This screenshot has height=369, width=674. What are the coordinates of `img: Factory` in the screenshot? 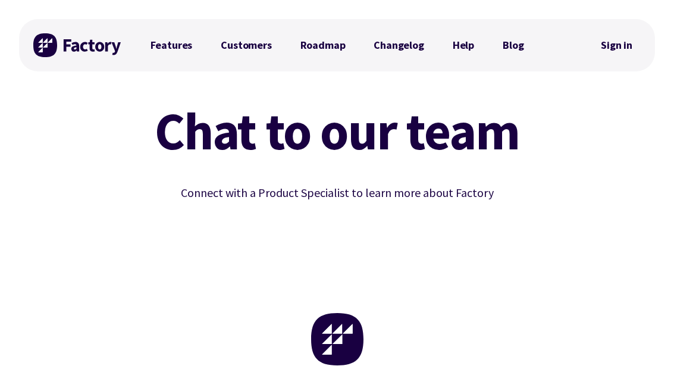 It's located at (78, 45).